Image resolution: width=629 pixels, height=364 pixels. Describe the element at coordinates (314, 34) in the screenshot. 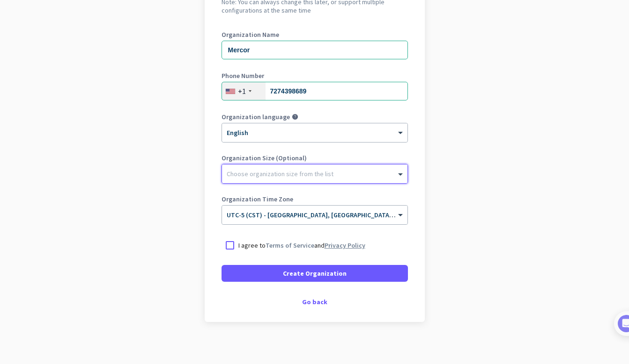

I see `label: Organization Name` at that location.